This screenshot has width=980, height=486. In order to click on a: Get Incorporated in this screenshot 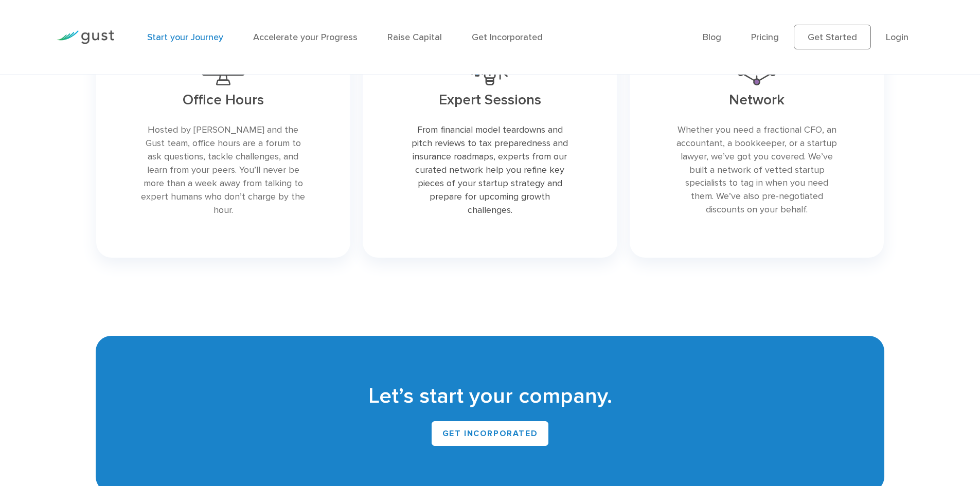, I will do `click(507, 37)`.